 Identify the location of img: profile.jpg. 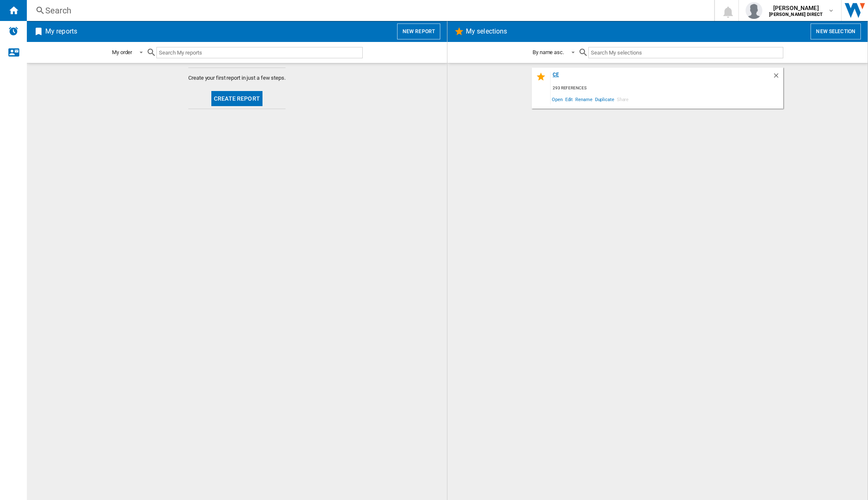
(754, 11).